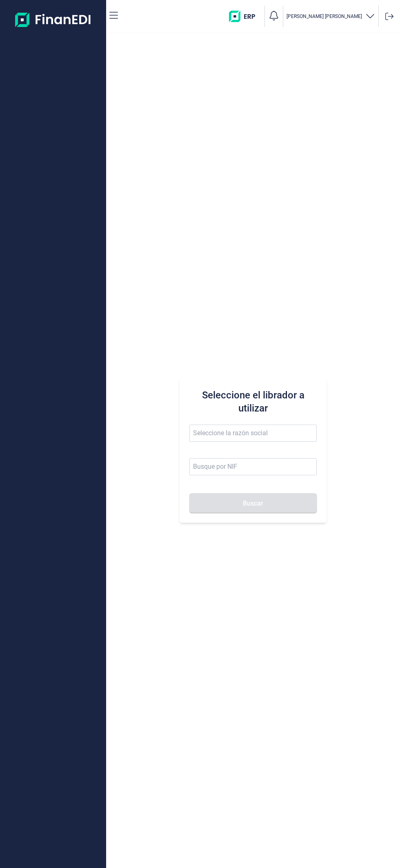 The height and width of the screenshot is (868, 400). What do you see at coordinates (254, 433) in the screenshot?
I see `input: Seleccione la razón social` at bounding box center [254, 433].